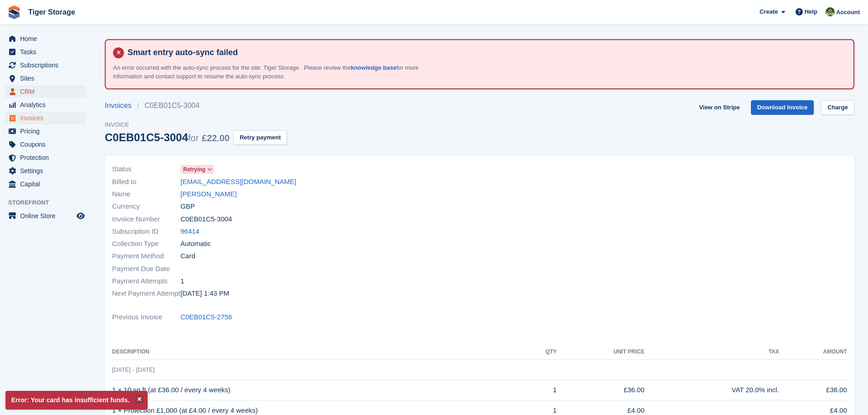 Image resolution: width=868 pixels, height=415 pixels. What do you see at coordinates (146, 219) in the screenshot?
I see `span: Invoice Number` at bounding box center [146, 219].